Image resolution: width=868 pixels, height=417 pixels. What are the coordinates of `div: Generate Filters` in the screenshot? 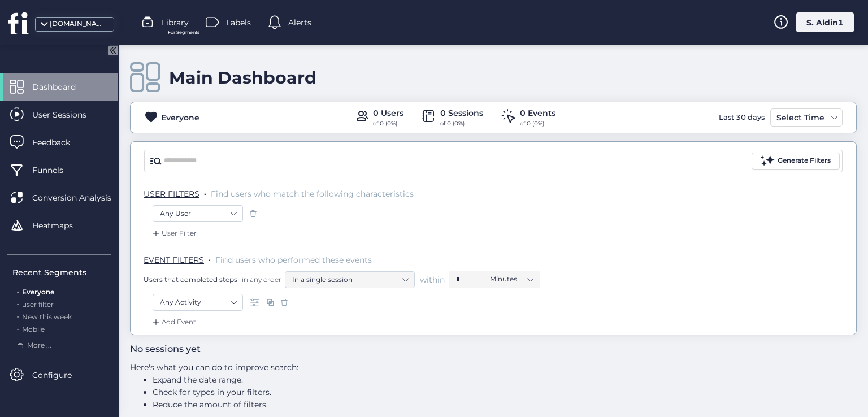 It's located at (804, 160).